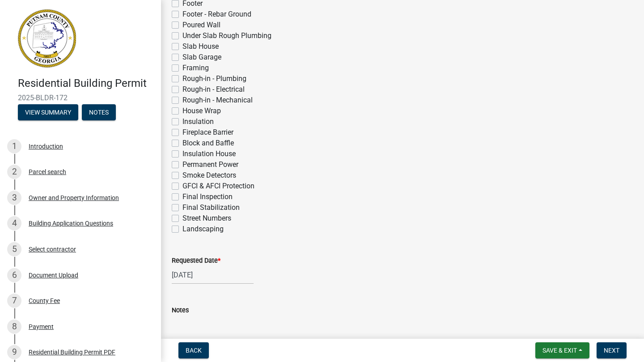  I want to click on input: mm/dd/yyyy, so click(212, 274).